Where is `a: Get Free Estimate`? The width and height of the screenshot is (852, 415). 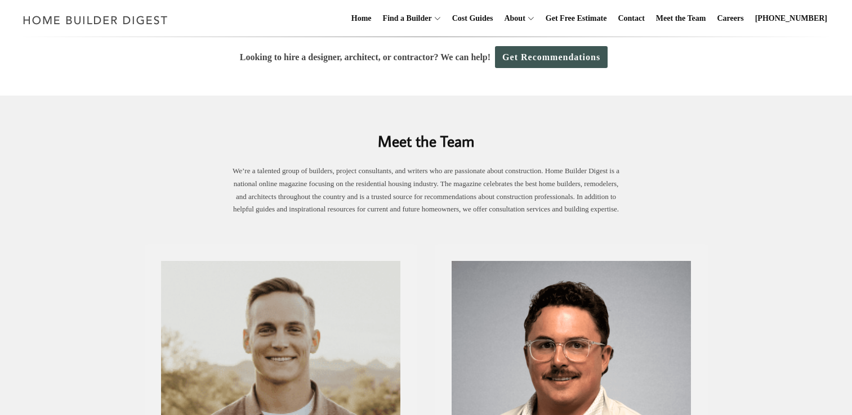
a: Get Free Estimate is located at coordinates (576, 19).